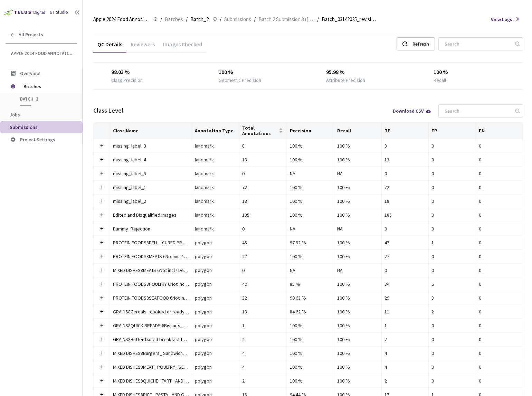 The width and height of the screenshot is (532, 396). What do you see at coordinates (264, 130) in the screenshot?
I see `th: Total Annotations` at bounding box center [264, 130].